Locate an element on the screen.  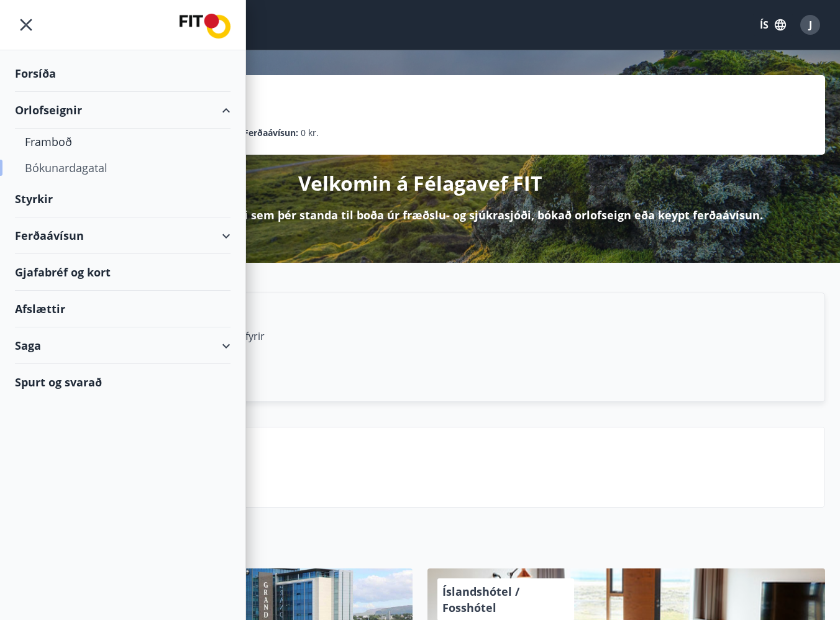
div: Spurt og svarað is located at coordinates (122, 382).